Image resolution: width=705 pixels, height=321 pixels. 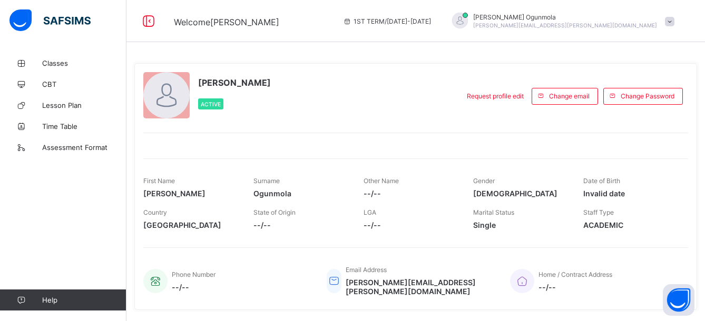 What do you see at coordinates (50, 21) in the screenshot?
I see `img: safsims` at bounding box center [50, 21].